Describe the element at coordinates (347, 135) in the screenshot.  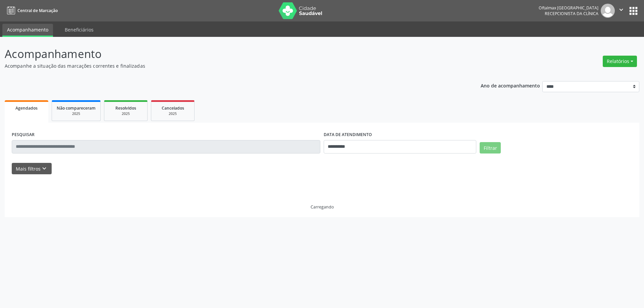
I see `label: DATA DE ATENDIMENTO` at that location.